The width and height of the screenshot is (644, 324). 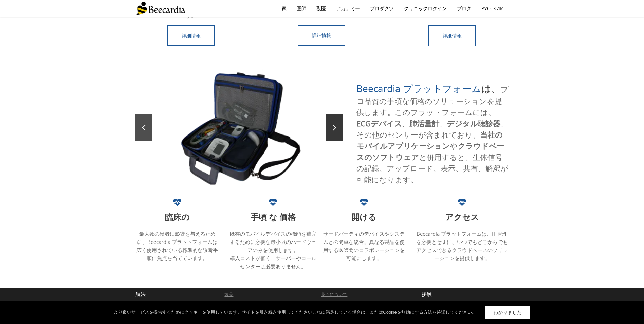 What do you see at coordinates (425, 8) in the screenshot?
I see `a: クリニックログイン` at bounding box center [425, 8].